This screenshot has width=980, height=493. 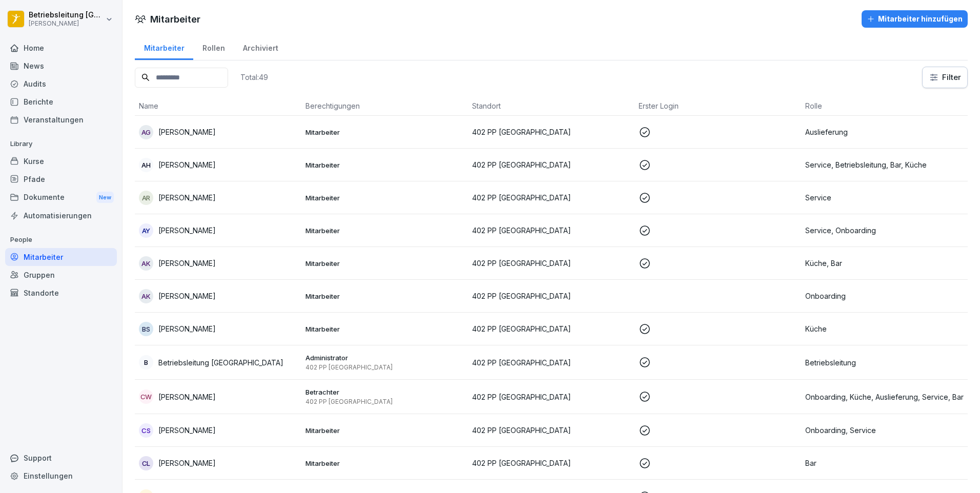 What do you see at coordinates (61, 84) in the screenshot?
I see `div: Audits` at bounding box center [61, 84].